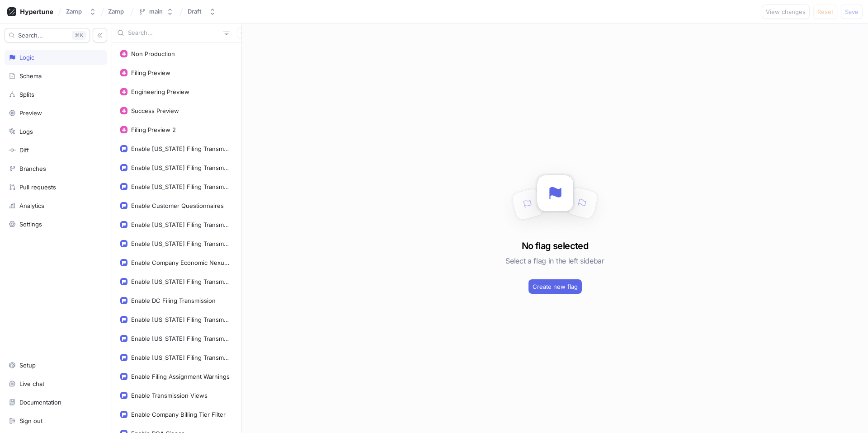 The width and height of the screenshot is (868, 433). Describe the element at coordinates (32, 384) in the screenshot. I see `div: Live chat` at that location.